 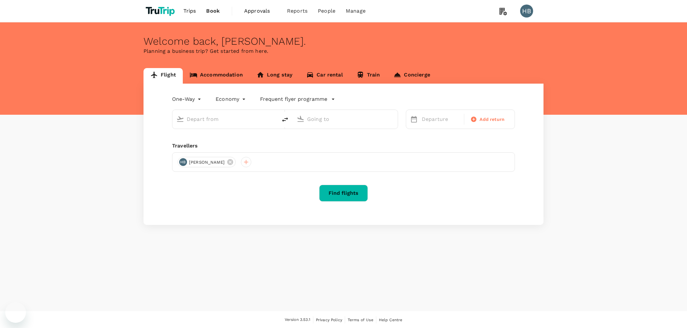 What do you see at coordinates (329, 320) in the screenshot?
I see `a: Privacy Policy` at bounding box center [329, 320].